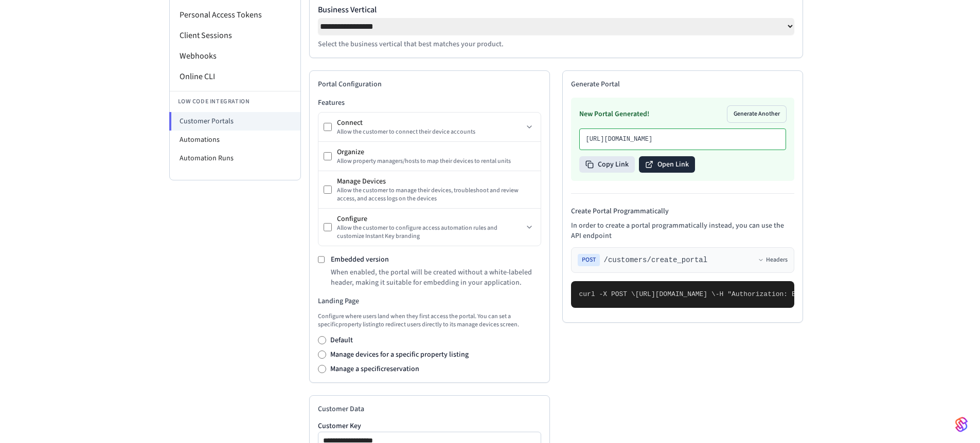 Image resolution: width=980 pixels, height=443 pixels. What do you see at coordinates (430, 123) in the screenshot?
I see `div: Connect` at bounding box center [430, 123].